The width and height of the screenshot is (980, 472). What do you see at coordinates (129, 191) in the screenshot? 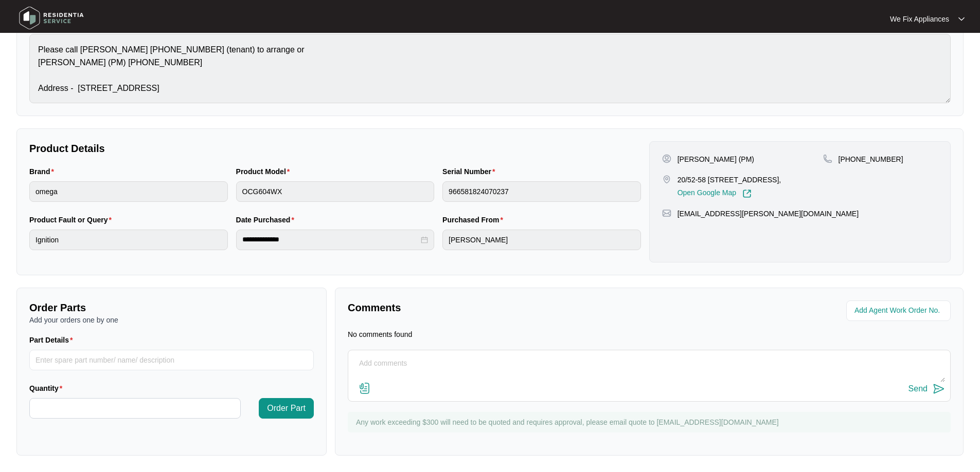
I see `input: Brand` at bounding box center [129, 191].